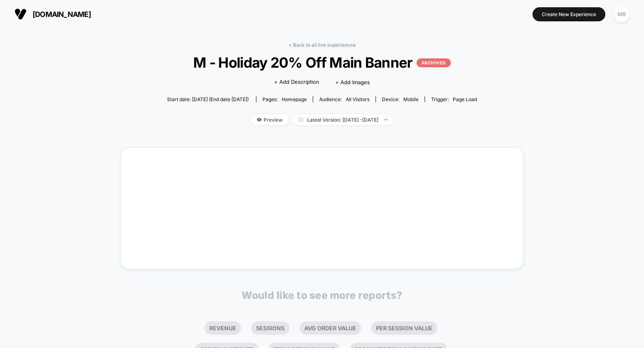 The width and height of the screenshot is (644, 348). What do you see at coordinates (284, 99) in the screenshot?
I see `div: Pages:` at bounding box center [284, 99].